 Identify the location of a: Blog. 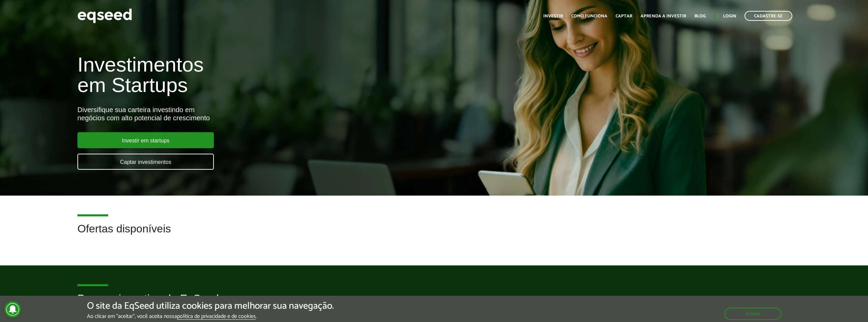
(700, 16).